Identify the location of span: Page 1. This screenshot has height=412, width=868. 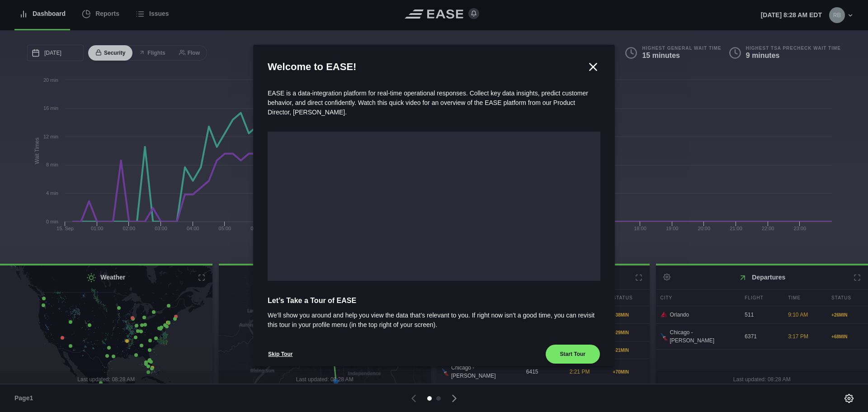
(26, 398).